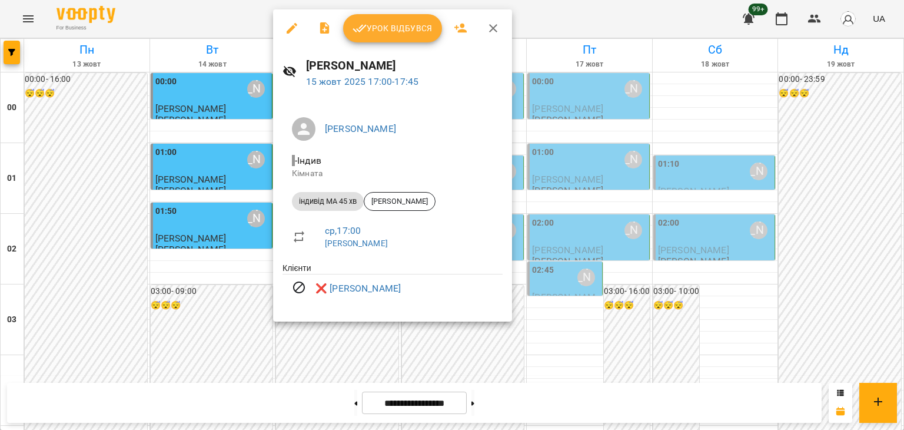  What do you see at coordinates (299, 287) in the screenshot?
I see `svg: Візит скасовано` at bounding box center [299, 287].